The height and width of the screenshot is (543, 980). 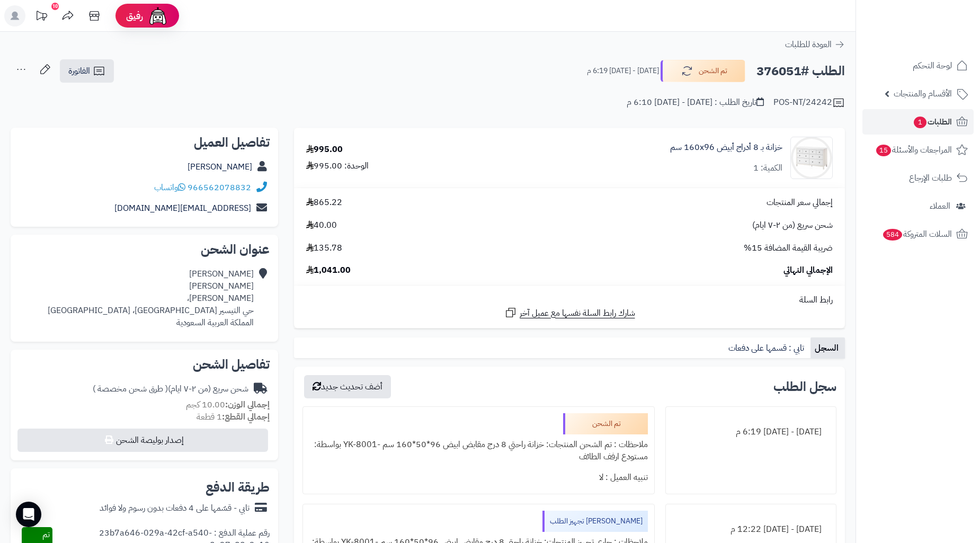 I want to click on span: الفاتورة, so click(x=79, y=71).